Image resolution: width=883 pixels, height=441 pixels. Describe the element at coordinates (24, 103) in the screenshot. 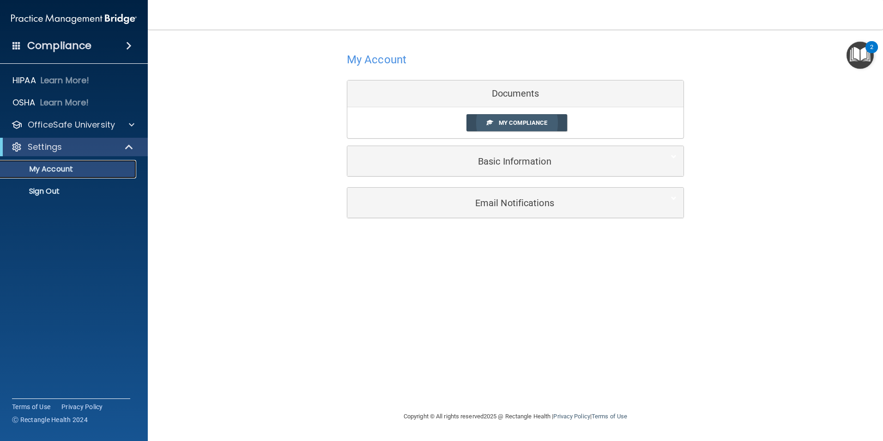

I see `p: OSHA` at that location.